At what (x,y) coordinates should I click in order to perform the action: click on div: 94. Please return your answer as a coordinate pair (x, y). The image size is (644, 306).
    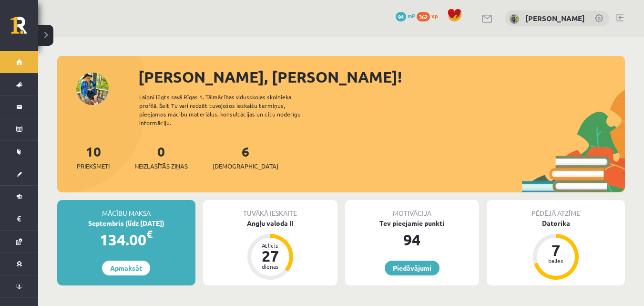
    Looking at the image, I should click on (413, 240).